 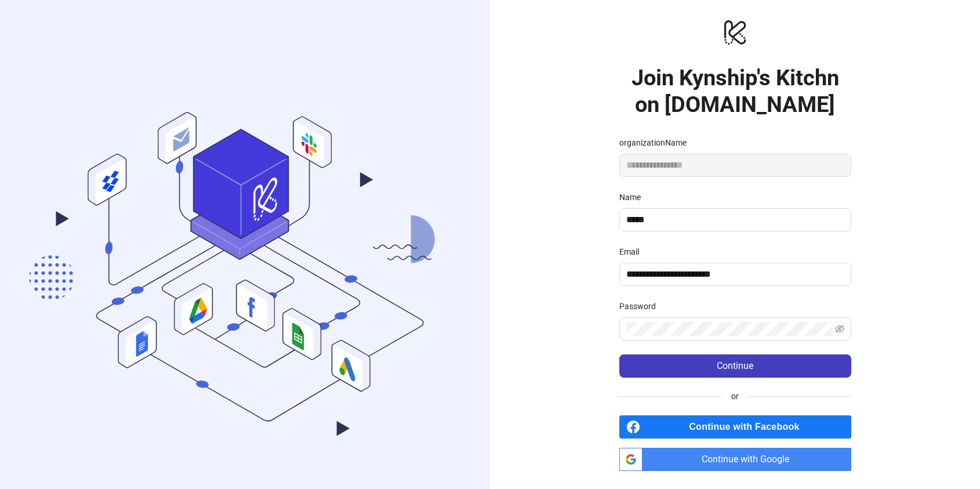 What do you see at coordinates (748, 426) in the screenshot?
I see `span: Continue with Facebook` at bounding box center [748, 426].